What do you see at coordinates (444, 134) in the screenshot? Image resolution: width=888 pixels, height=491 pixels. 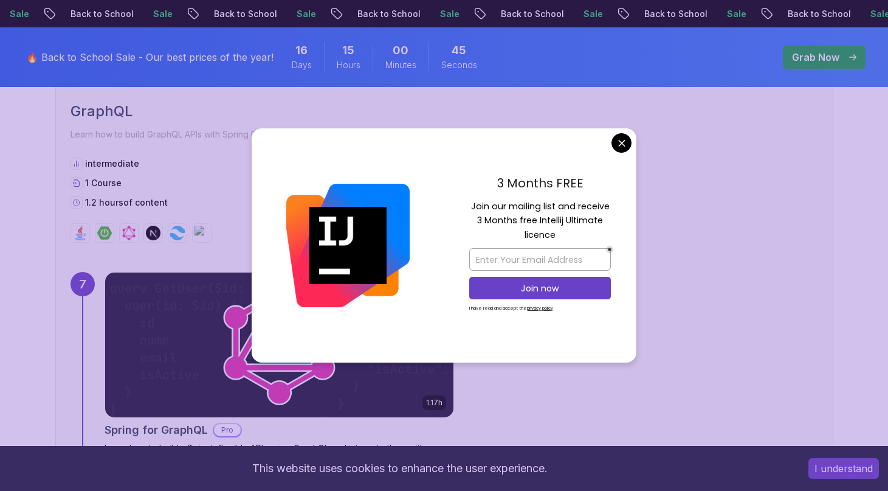 I see `p: Learn how to build GraphQL APIs with Spring Boot` at bounding box center [444, 134].